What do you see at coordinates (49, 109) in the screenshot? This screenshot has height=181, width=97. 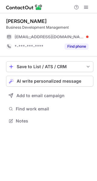 I see `button: Find work email` at bounding box center [49, 109].